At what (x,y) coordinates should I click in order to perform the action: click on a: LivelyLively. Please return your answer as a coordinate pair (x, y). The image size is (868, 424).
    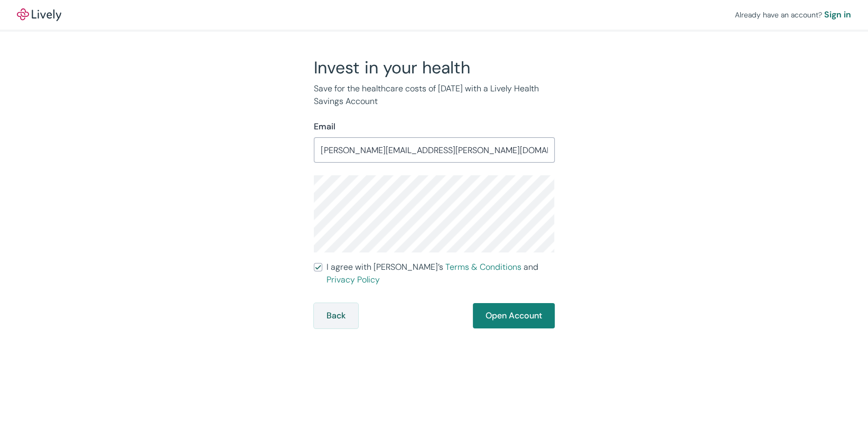
    Looking at the image, I should click on (39, 14).